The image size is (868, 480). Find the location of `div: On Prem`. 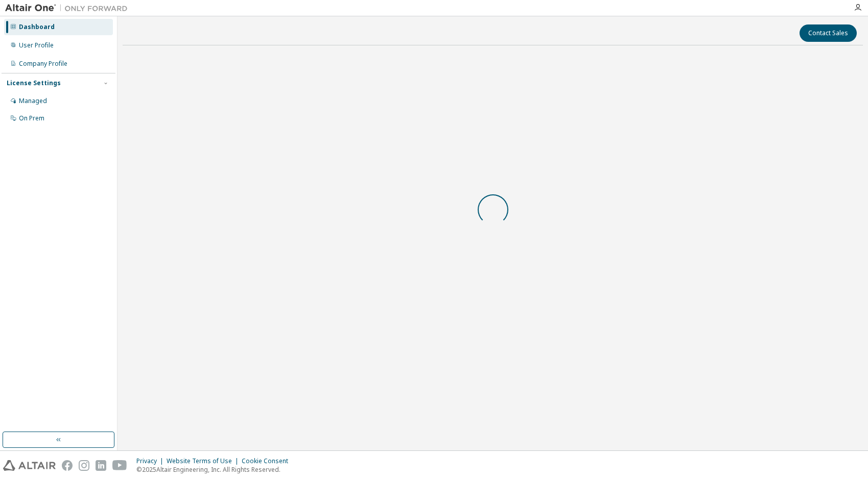

div: On Prem is located at coordinates (32, 118).